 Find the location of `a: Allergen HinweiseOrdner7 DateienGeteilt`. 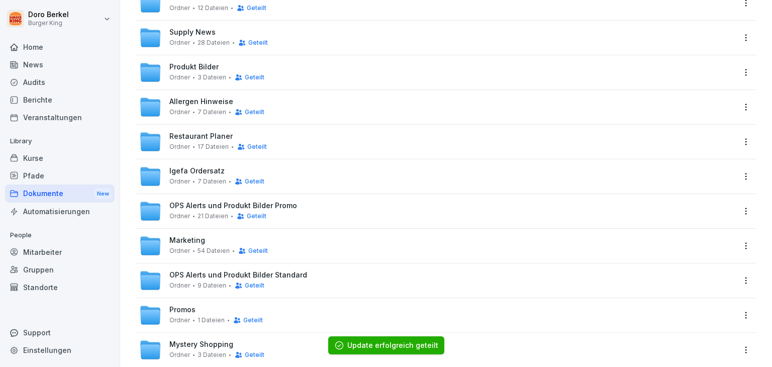

a: Allergen HinweiseOrdner7 DateienGeteilt is located at coordinates (437, 107).